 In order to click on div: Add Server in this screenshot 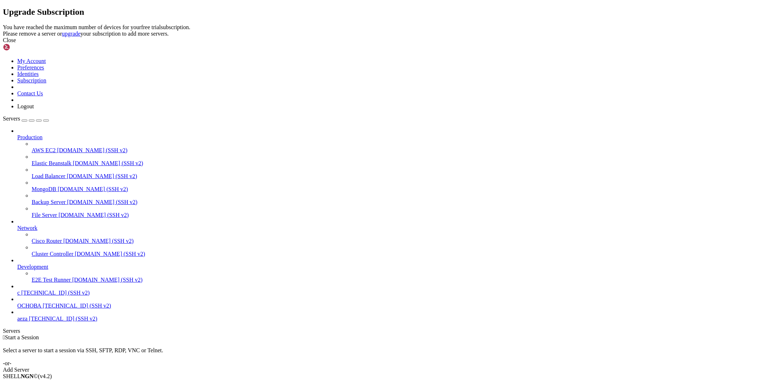, I will do `click(383, 370)`.